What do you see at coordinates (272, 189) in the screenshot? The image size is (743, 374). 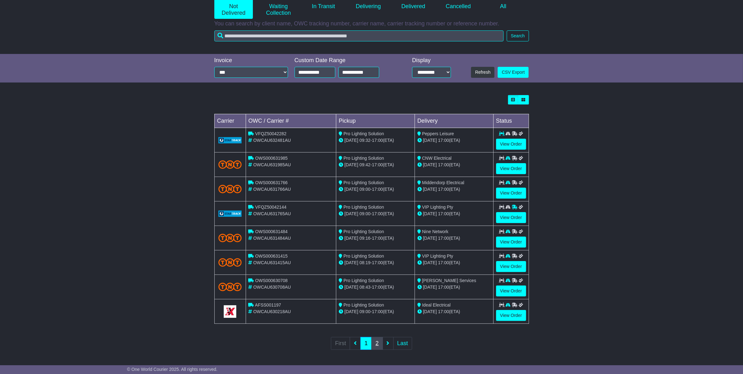 I see `span: OWCAU631766AU` at bounding box center [272, 189].